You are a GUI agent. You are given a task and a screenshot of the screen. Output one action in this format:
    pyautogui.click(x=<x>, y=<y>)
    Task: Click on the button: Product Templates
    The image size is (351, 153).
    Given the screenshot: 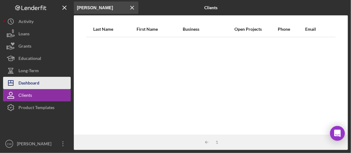 What is the action you would take?
    pyautogui.click(x=37, y=108)
    